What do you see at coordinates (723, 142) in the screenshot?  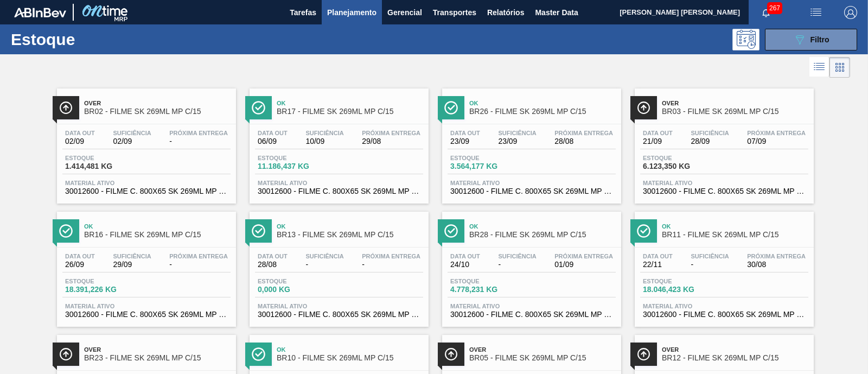 I see `a: ÍconeOverBR03 - FILME SK 269ML MP C/15Data out21/09Suficiência28/09Próxima Entrega07/09Estoque6.1...` at bounding box center [723, 142].